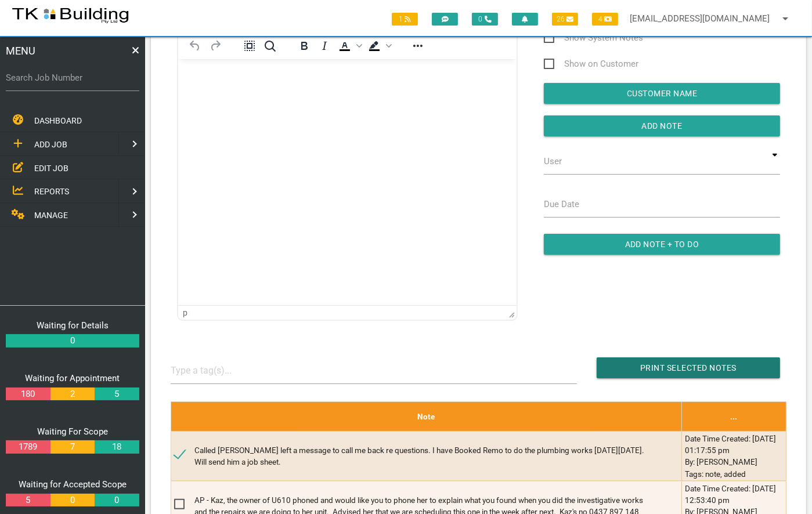  Describe the element at coordinates (73, 378) in the screenshot. I see `a: Waiting for Appointment` at that location.